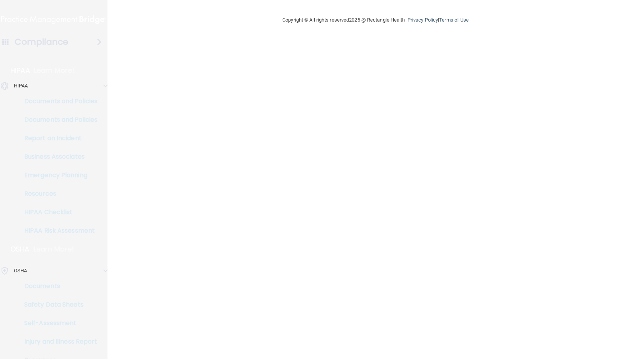 This screenshot has height=359, width=644. What do you see at coordinates (375, 20) in the screenshot?
I see `div: Copyright © All rights reserved 2025 @ Rectangle Health | |` at bounding box center [375, 20].